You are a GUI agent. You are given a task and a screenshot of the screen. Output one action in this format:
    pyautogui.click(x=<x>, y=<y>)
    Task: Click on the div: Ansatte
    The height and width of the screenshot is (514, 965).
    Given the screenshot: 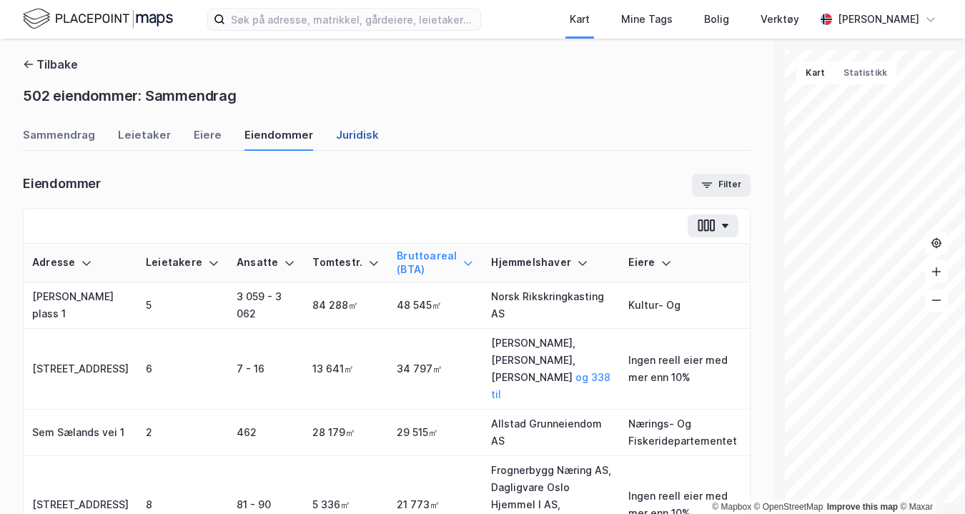 What is the action you would take?
    pyautogui.click(x=266, y=262)
    